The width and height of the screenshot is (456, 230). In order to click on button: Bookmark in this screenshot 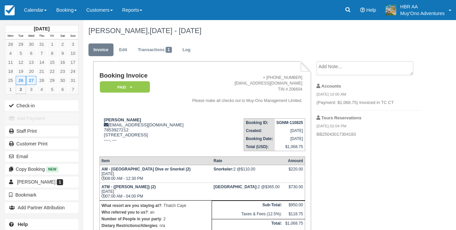, I will do `click(42, 195)`.